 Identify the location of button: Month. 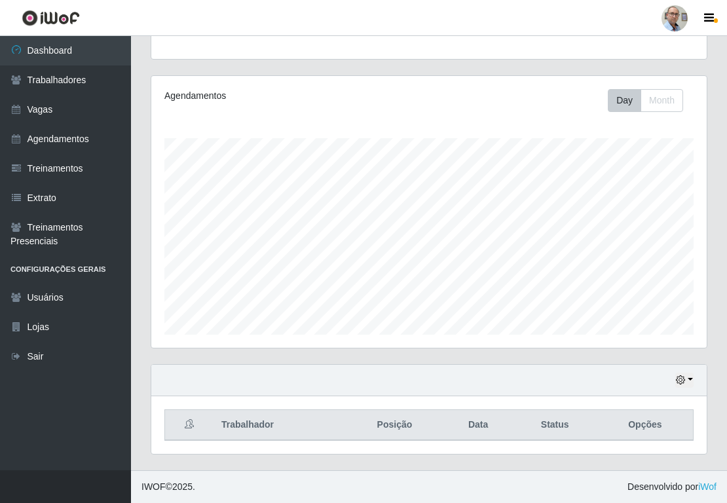
(661, 100).